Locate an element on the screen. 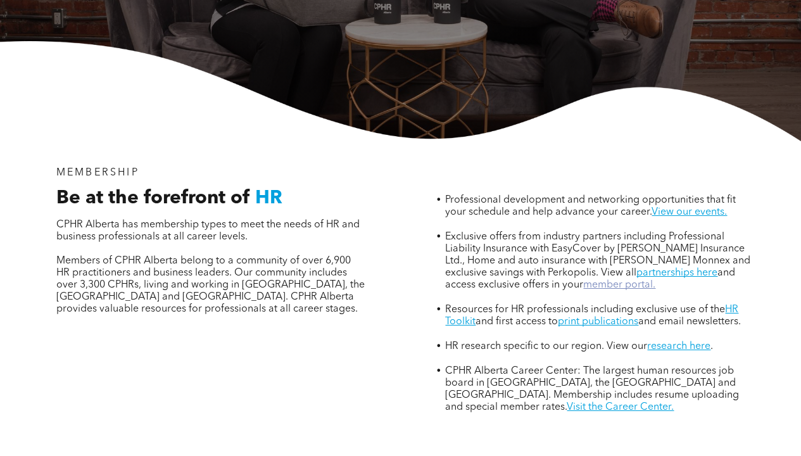 The width and height of the screenshot is (801, 456). span: HR research specific to our region. View our is located at coordinates (546, 346).